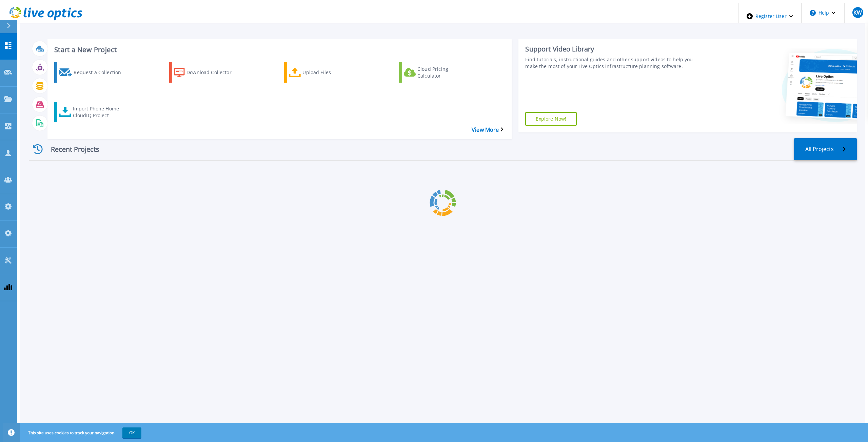  Describe the element at coordinates (330, 72) in the screenshot. I see `div: Upload Files` at that location.